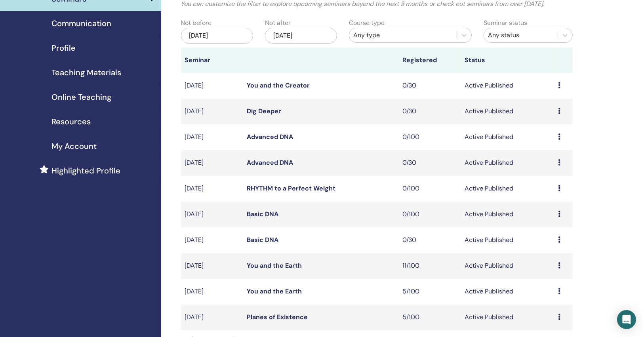  What do you see at coordinates (366, 23) in the screenshot?
I see `label: Course type` at bounding box center [366, 23].